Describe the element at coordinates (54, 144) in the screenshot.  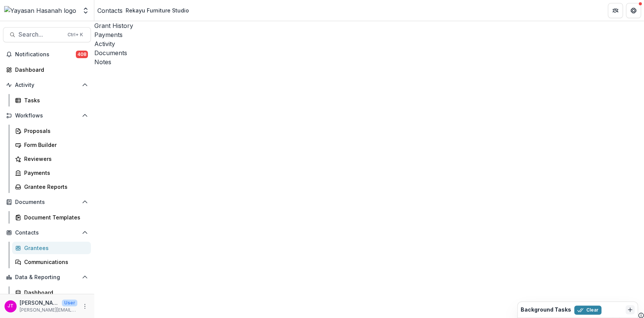
I see `div: Form Builder` at that location.